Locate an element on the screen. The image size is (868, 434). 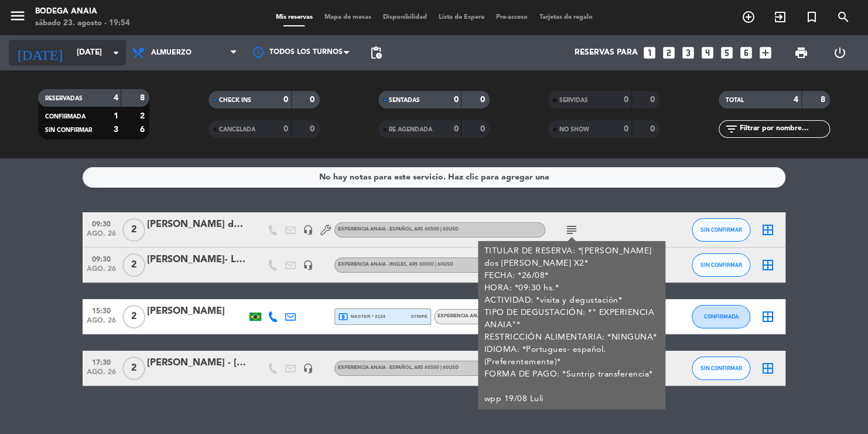
span: Almuerzo is located at coordinates (171, 52).